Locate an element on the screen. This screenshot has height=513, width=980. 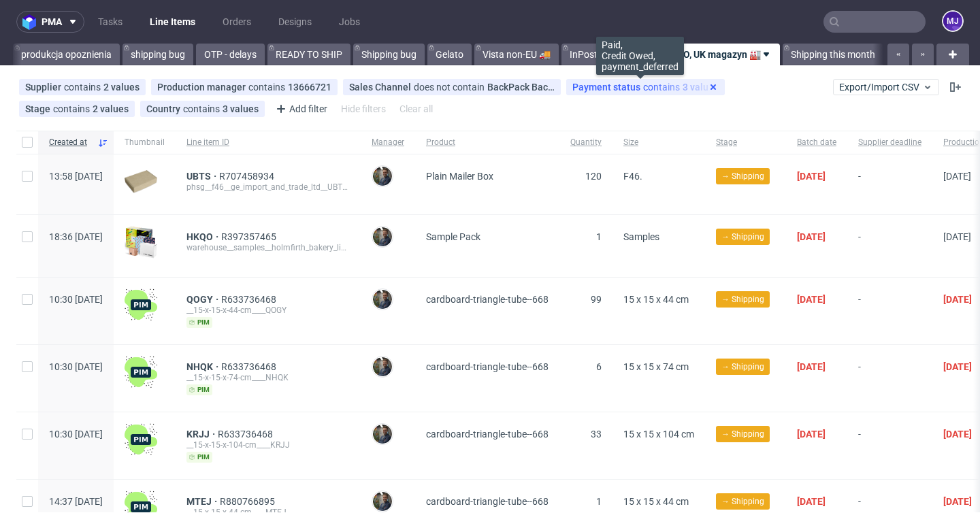
span: UBTS is located at coordinates (203, 176).